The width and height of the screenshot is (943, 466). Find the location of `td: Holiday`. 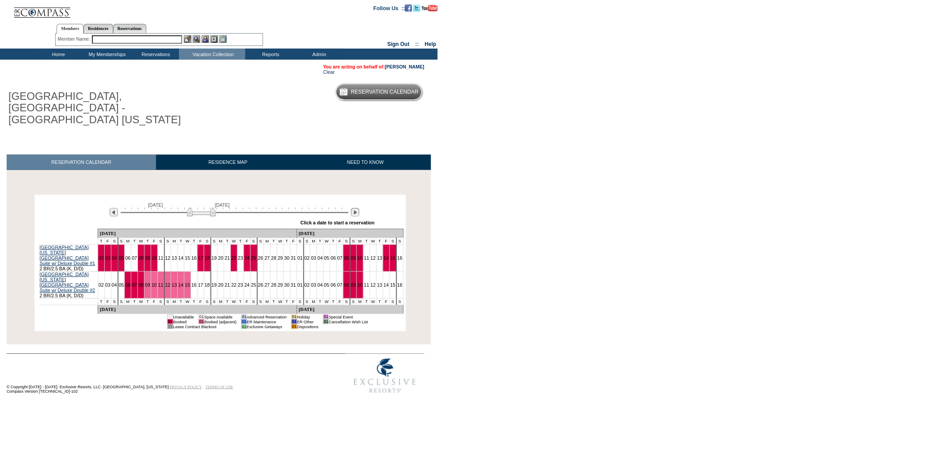

td: Holiday is located at coordinates (308, 317).